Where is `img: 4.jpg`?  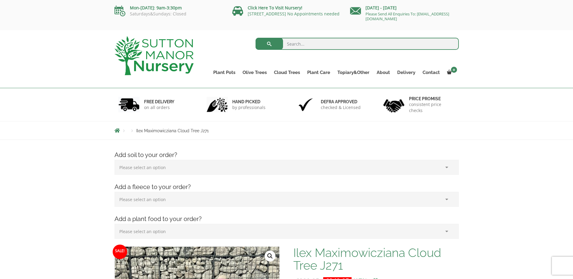
img: 4.jpg is located at coordinates (394, 104).